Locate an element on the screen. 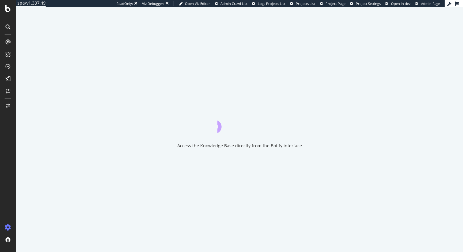  a: Project Settings is located at coordinates (365, 4).